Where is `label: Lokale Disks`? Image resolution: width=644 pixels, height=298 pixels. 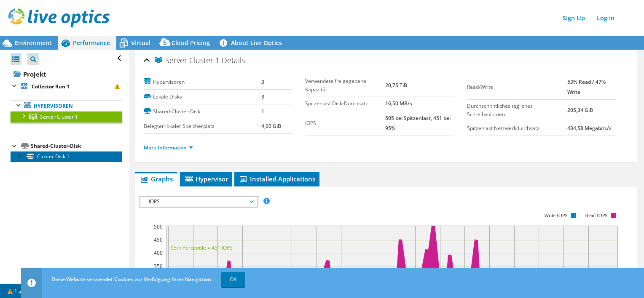
label: Lokale Disks is located at coordinates (203, 97).